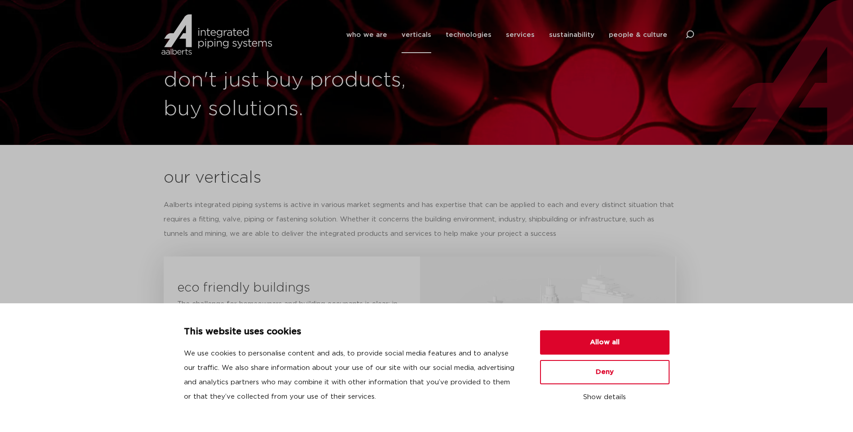 The width and height of the screenshot is (853, 432). I want to click on a: verticals, so click(416, 35).